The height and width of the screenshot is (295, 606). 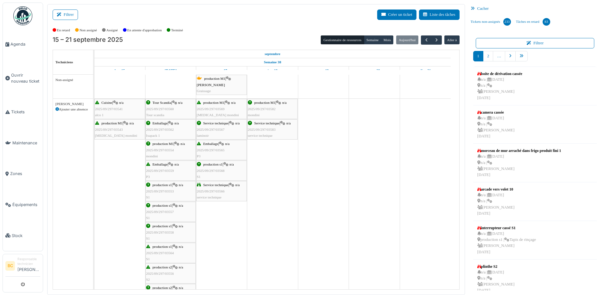 What do you see at coordinates (152, 156) in the screenshot?
I see `span: mondini` at bounding box center [152, 156].